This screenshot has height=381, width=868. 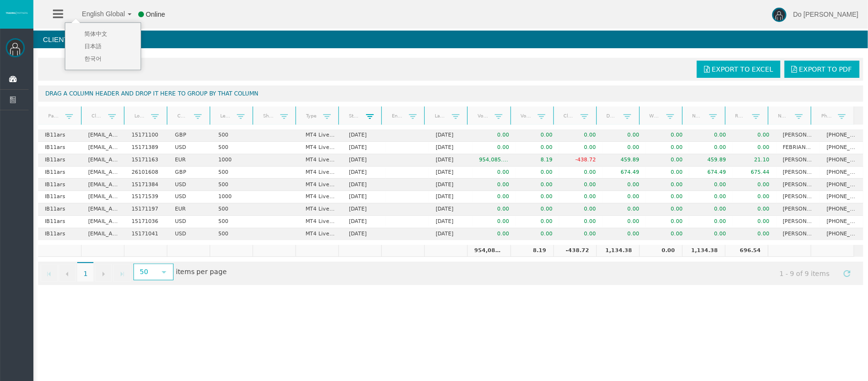 I want to click on a: Real equity, so click(x=741, y=115).